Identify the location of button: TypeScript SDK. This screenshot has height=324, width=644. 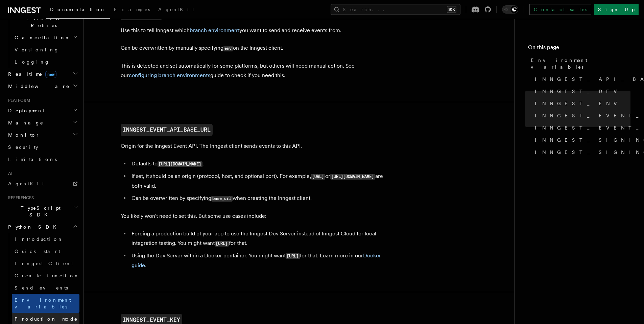
(42, 211).